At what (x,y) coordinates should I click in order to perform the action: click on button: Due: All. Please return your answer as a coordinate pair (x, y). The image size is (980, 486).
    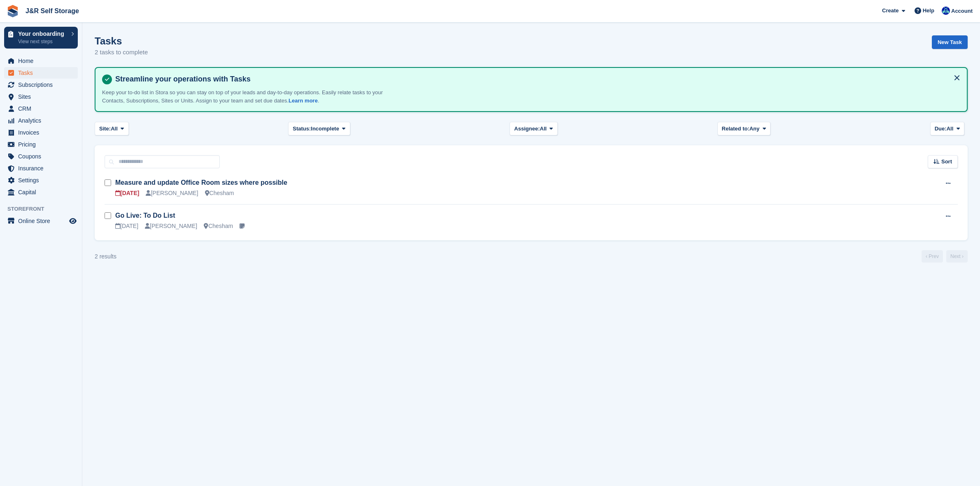
    Looking at the image, I should click on (947, 129).